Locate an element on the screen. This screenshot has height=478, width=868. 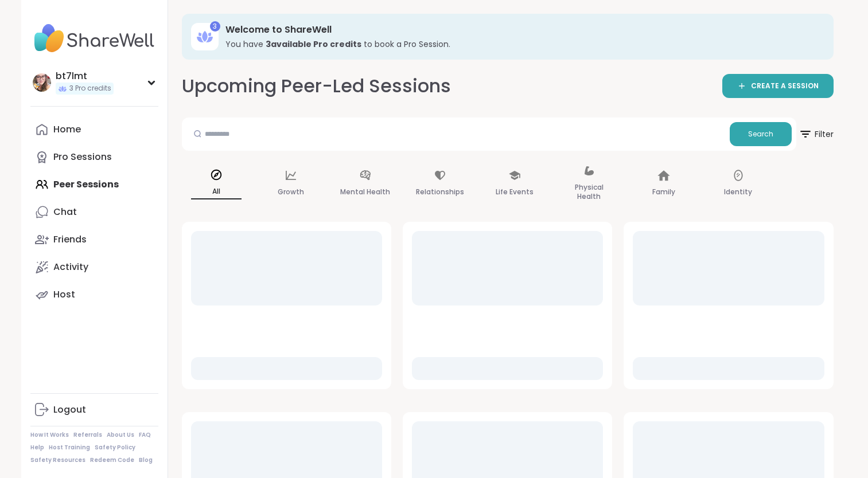
a: FAQ is located at coordinates (145, 435).